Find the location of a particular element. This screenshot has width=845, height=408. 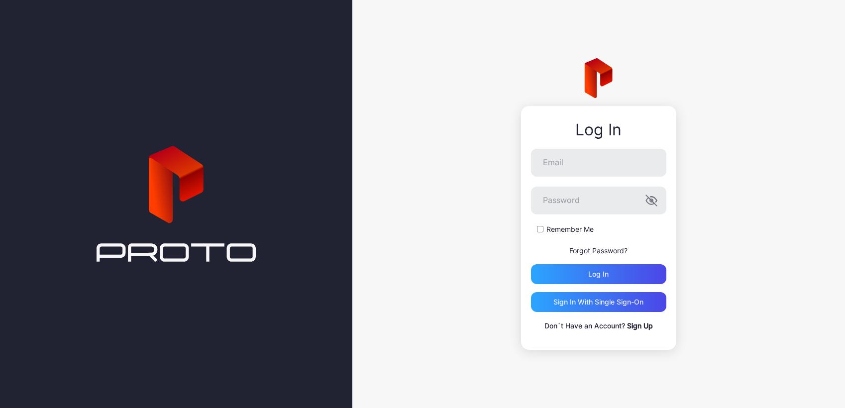

a: Forgot Password? is located at coordinates (598, 250).